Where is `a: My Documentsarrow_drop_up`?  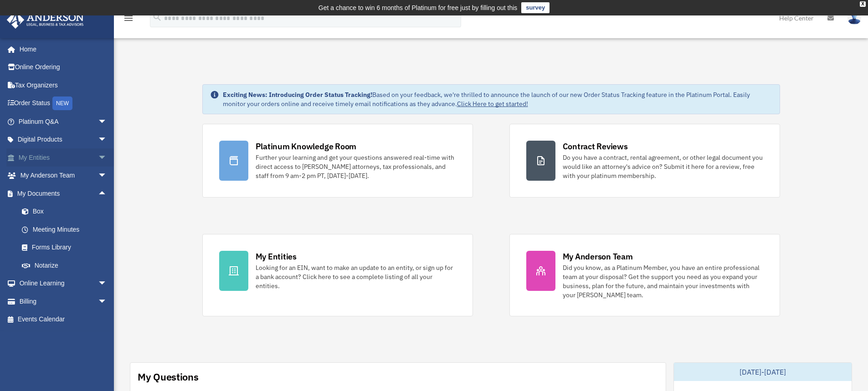
a: My Documentsarrow_drop_up is located at coordinates (64, 194).